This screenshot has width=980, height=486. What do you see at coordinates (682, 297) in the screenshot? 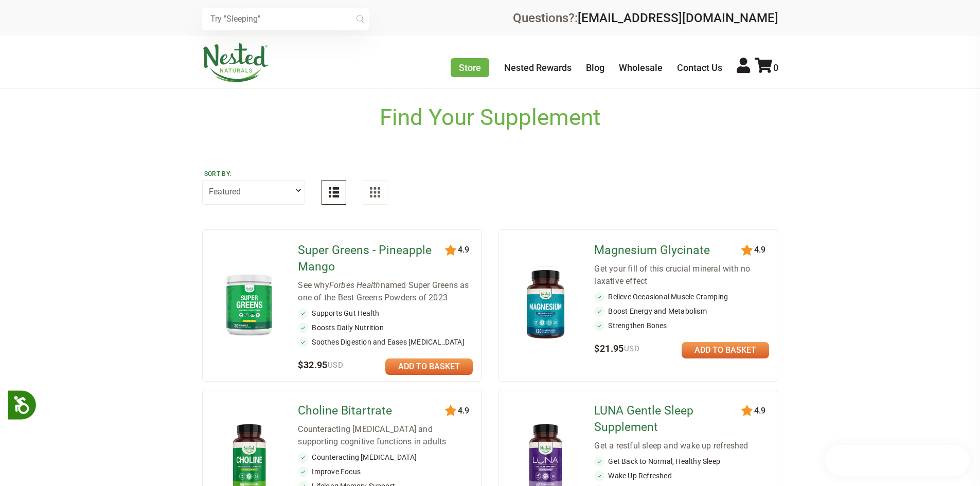
I see `li: Relieve Occasional Muscle Cramping` at bounding box center [682, 297].